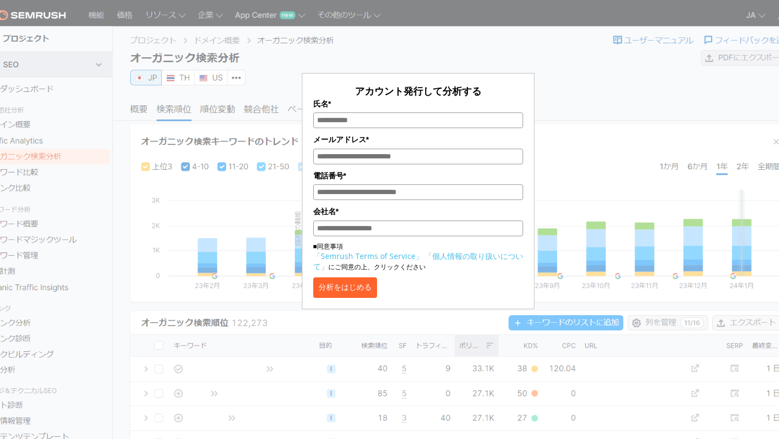 The width and height of the screenshot is (779, 439). I want to click on label: 電話番号*, so click(418, 176).